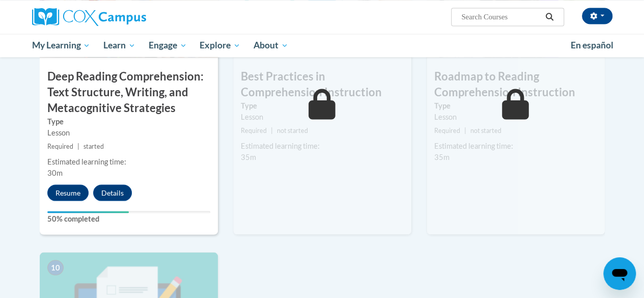  What do you see at coordinates (322, 84) in the screenshot?
I see `h3: Best Practices in Comprehension Instruction` at bounding box center [322, 84].